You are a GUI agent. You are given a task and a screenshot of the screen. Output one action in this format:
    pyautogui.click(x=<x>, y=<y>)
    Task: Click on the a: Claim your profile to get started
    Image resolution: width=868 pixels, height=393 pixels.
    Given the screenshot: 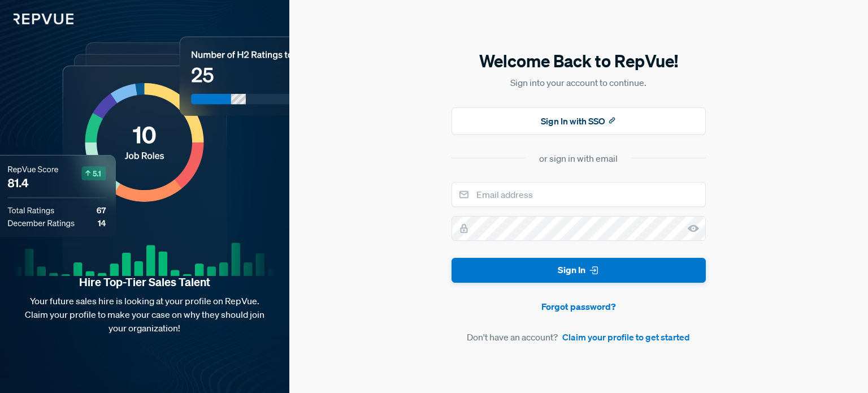 What is the action you would take?
    pyautogui.click(x=626, y=337)
    